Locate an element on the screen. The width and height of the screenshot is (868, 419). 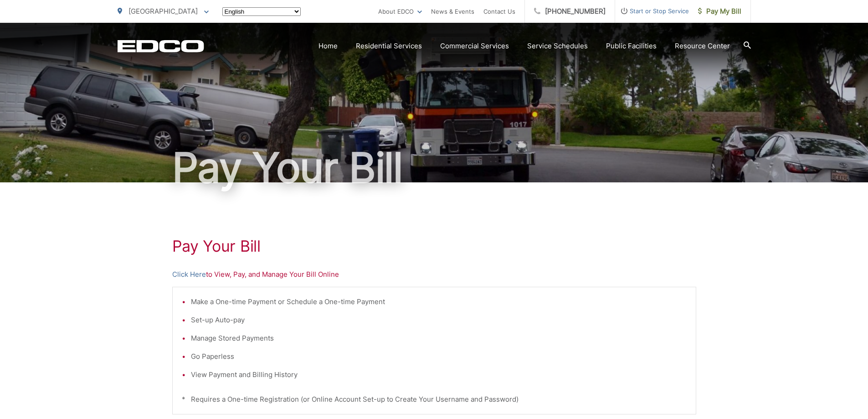
a: Service Schedules is located at coordinates (557, 46).